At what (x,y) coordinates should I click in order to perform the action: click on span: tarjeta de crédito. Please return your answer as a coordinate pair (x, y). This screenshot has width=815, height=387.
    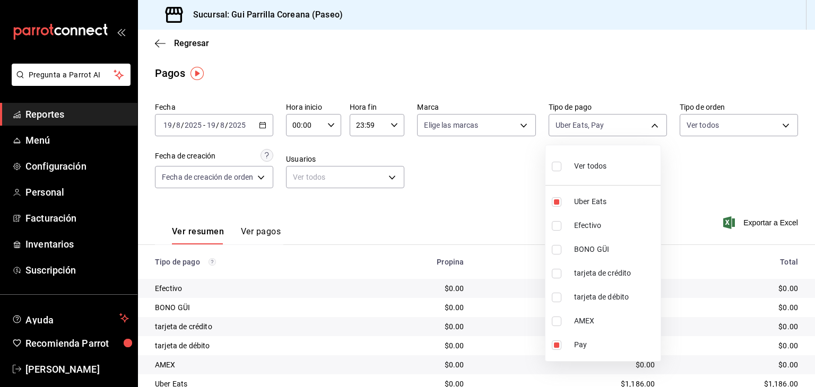
    Looking at the image, I should click on (615, 273).